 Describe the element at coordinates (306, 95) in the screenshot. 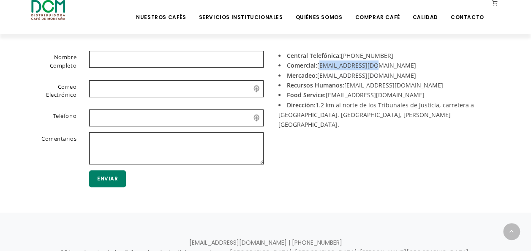

I see `strong: Food Service:` at that location.